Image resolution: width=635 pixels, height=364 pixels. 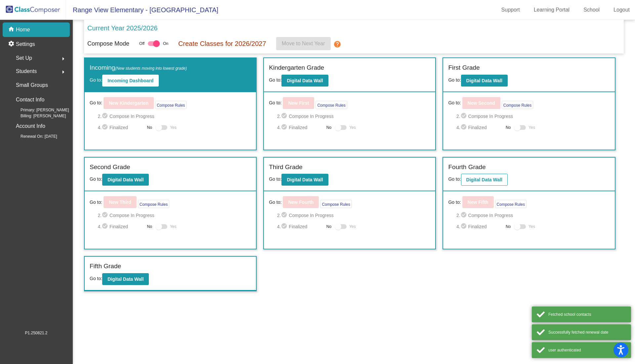 I want to click on label: Second Grade, so click(x=110, y=167).